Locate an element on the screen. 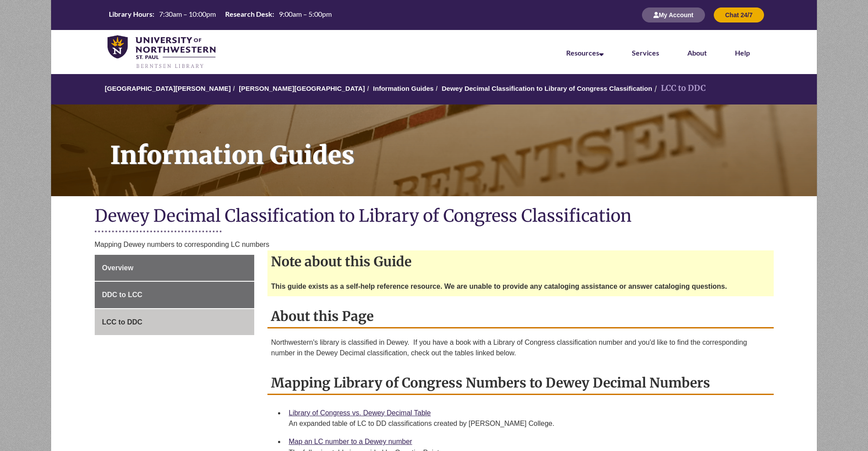 The width and height of the screenshot is (868, 451). span: LCC to DDC is located at coordinates (123, 322).